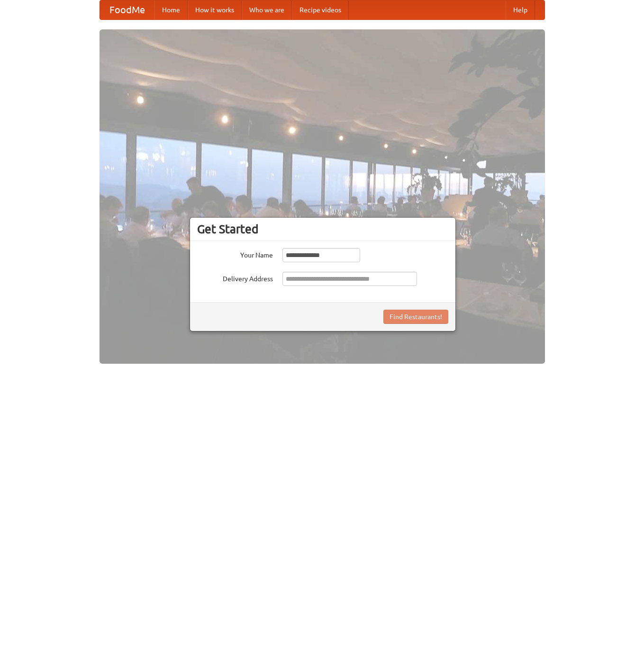  I want to click on a: Who we are, so click(266, 10).